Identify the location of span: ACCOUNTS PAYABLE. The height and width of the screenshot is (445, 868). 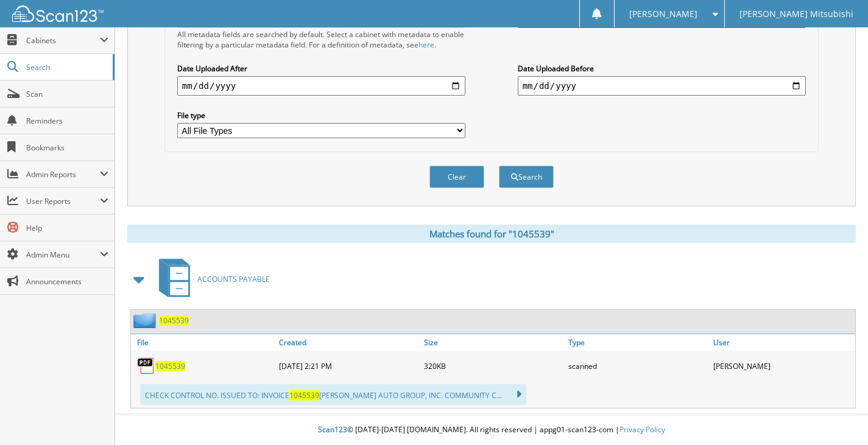
(233, 279).